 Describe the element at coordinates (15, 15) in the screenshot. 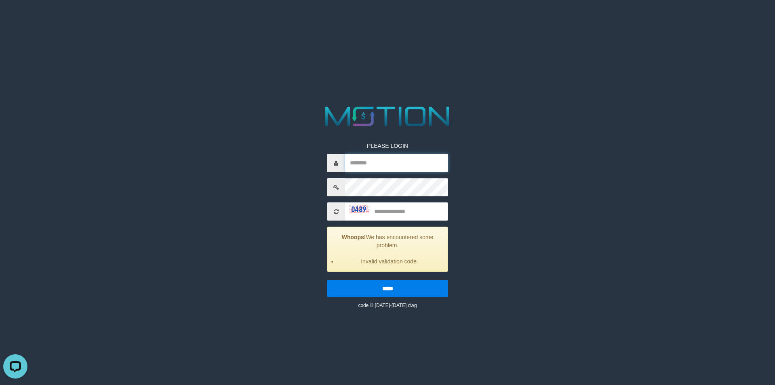

I see `button: Open LiveChat chat widget` at that location.